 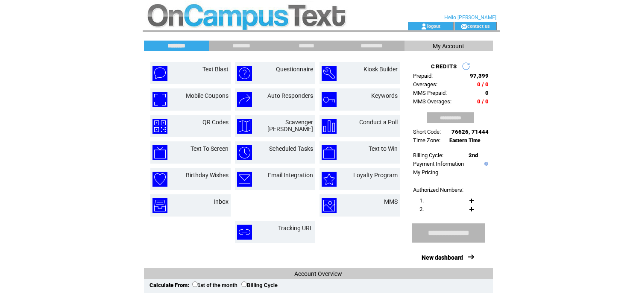 What do you see at coordinates (485, 164) in the screenshot?
I see `img: help.gif` at bounding box center [485, 164].